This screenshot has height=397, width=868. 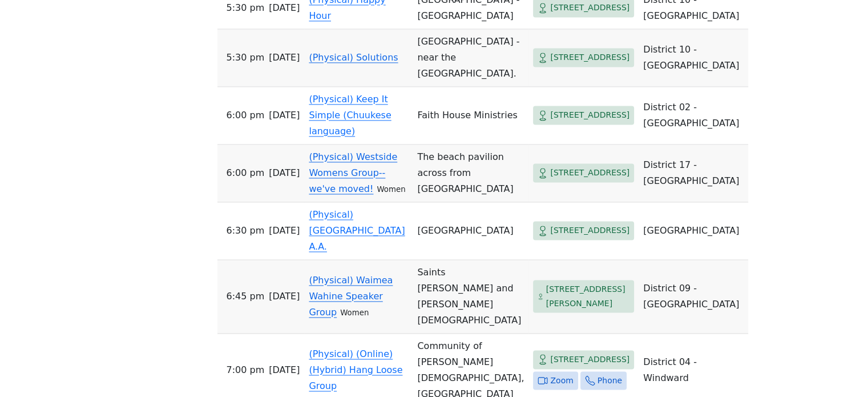 What do you see at coordinates (245, 370) in the screenshot?
I see `span: 7:00 PM` at bounding box center [245, 370].